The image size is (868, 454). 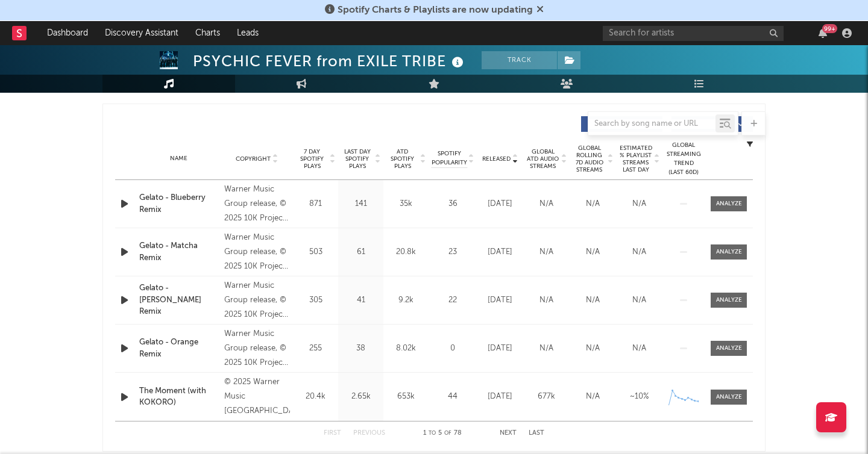 I want to click on input: Search by song name or URL, so click(x=652, y=124).